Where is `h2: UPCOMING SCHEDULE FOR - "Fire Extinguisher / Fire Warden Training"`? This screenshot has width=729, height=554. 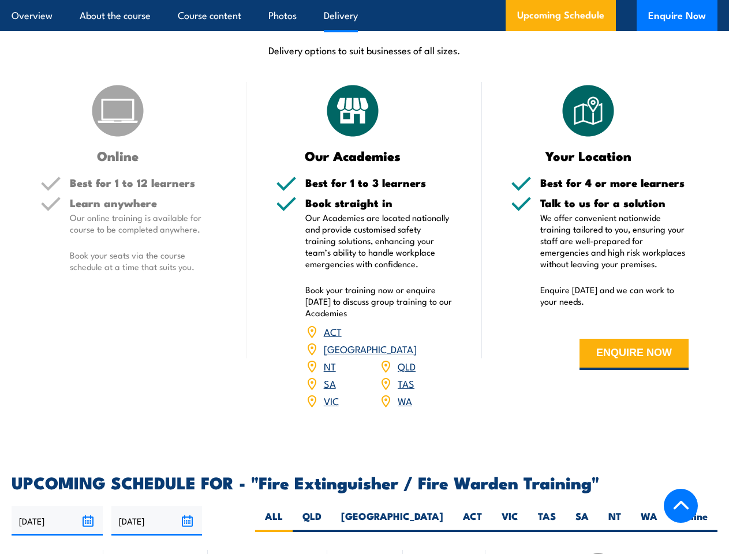
h2: UPCOMING SCHEDULE FOR - "Fire Extinguisher / Fire Warden Training" is located at coordinates (364, 482).